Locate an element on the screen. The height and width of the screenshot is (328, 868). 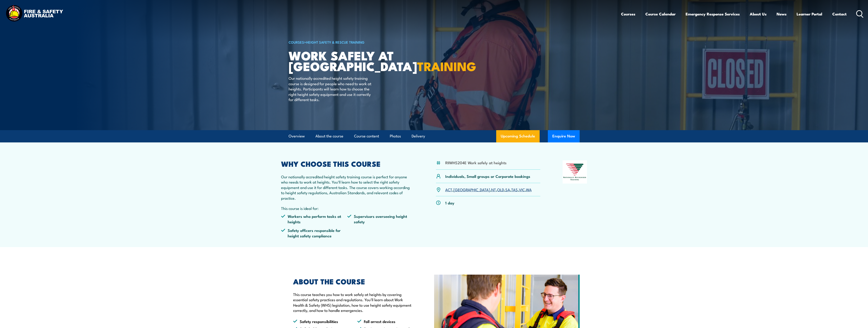
a: NT is located at coordinates (493, 189).